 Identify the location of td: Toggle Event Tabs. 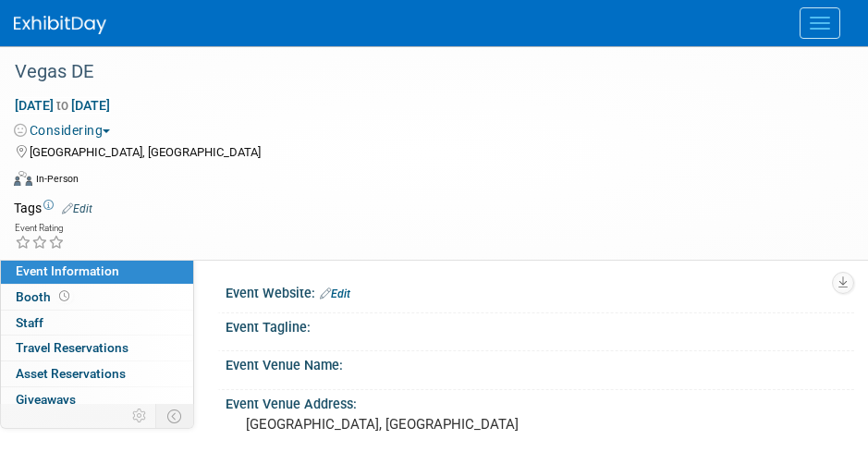
(175, 416).